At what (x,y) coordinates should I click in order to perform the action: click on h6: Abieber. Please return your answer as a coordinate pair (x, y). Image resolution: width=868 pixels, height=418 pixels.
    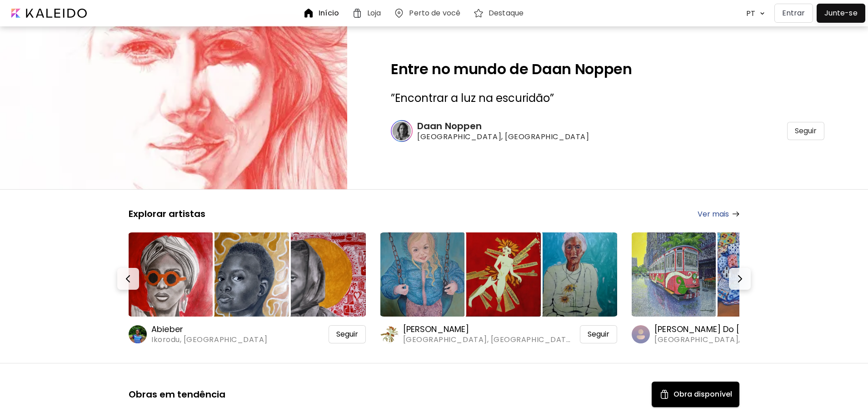
    Looking at the image, I should click on (209, 330).